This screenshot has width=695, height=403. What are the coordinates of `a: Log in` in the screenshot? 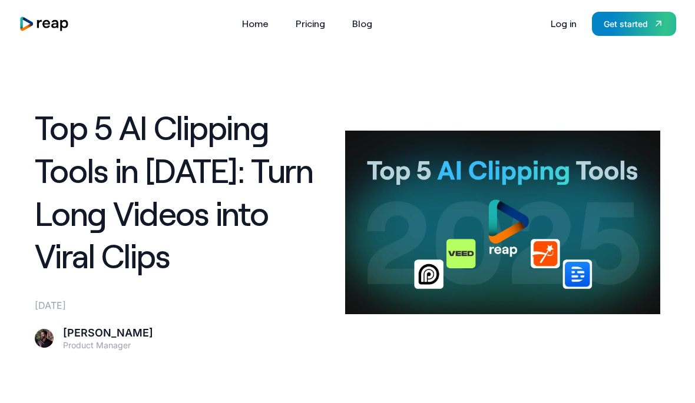 It's located at (564, 24).